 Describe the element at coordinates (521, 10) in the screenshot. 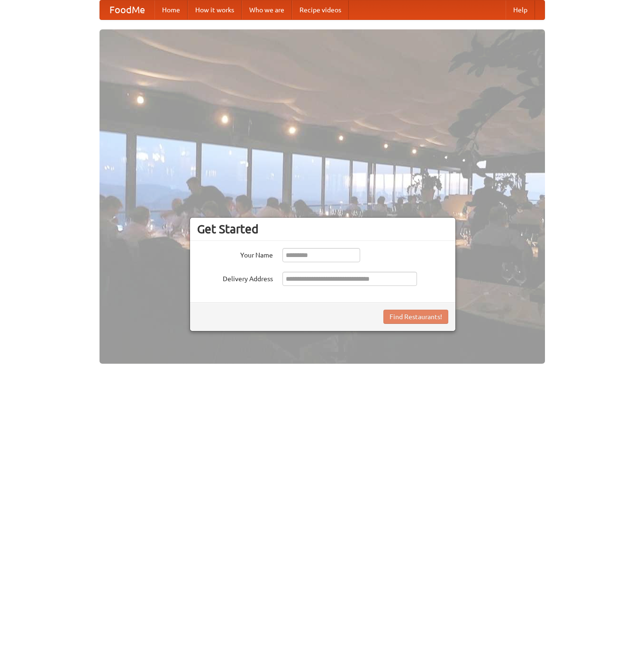

I see `a: Help` at that location.